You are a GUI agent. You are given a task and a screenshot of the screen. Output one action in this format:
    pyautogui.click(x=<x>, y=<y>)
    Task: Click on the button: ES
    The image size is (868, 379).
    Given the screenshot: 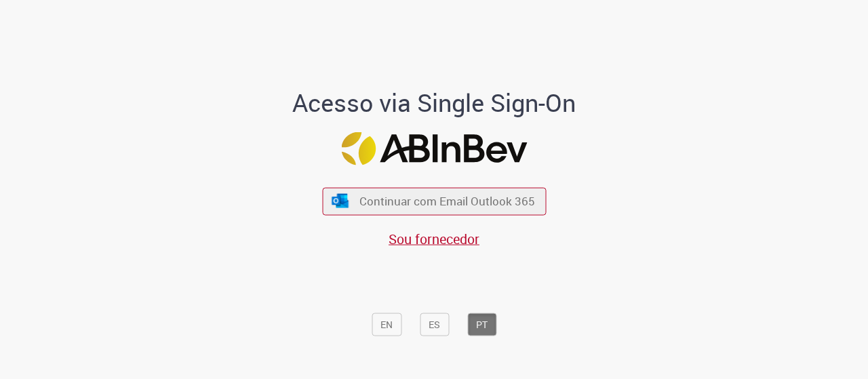 What is the action you would take?
    pyautogui.click(x=434, y=324)
    